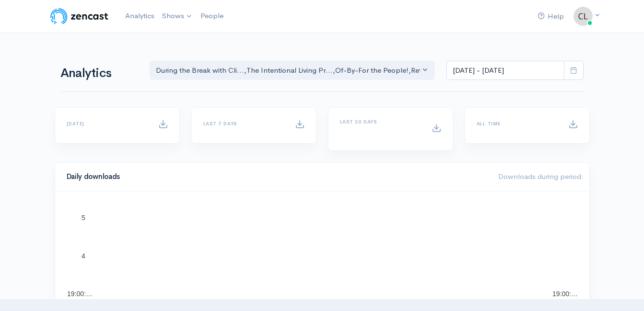 The image size is (644, 311). I want to click on svg: A chart., so click(322, 251).